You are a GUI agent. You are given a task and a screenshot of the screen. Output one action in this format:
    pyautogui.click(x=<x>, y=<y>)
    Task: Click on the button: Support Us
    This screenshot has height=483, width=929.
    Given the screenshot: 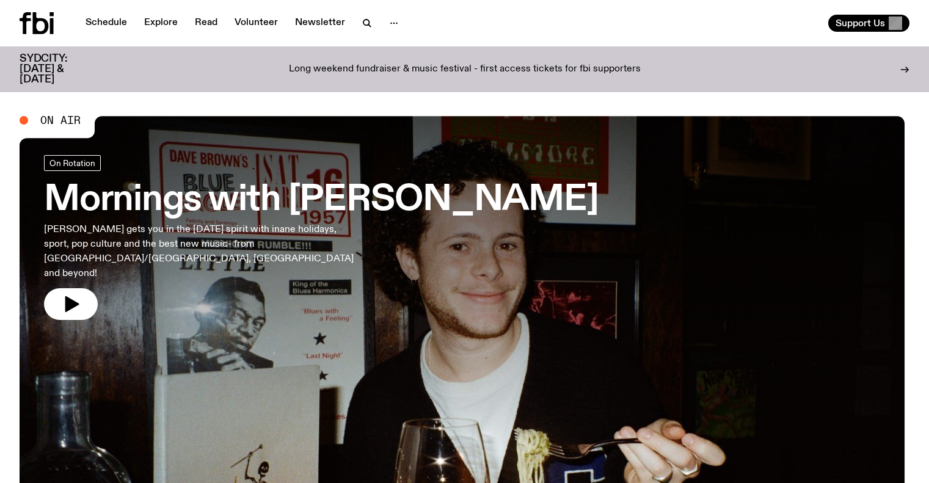 What is the action you would take?
    pyautogui.click(x=869, y=23)
    